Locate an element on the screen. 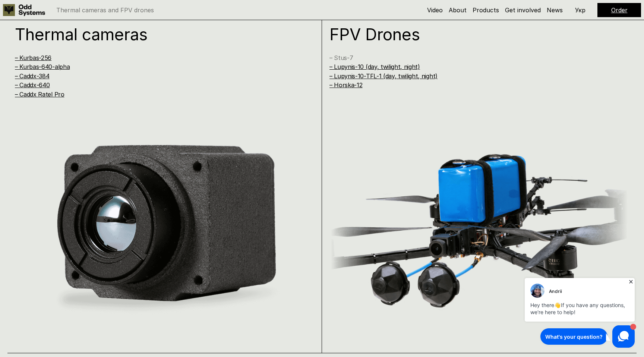  a: Get involved is located at coordinates (523, 10).